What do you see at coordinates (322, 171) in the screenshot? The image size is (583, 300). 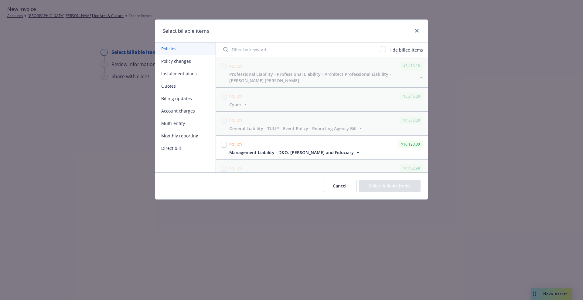 I see `span: Policy$4,462.99` at bounding box center [322, 171].